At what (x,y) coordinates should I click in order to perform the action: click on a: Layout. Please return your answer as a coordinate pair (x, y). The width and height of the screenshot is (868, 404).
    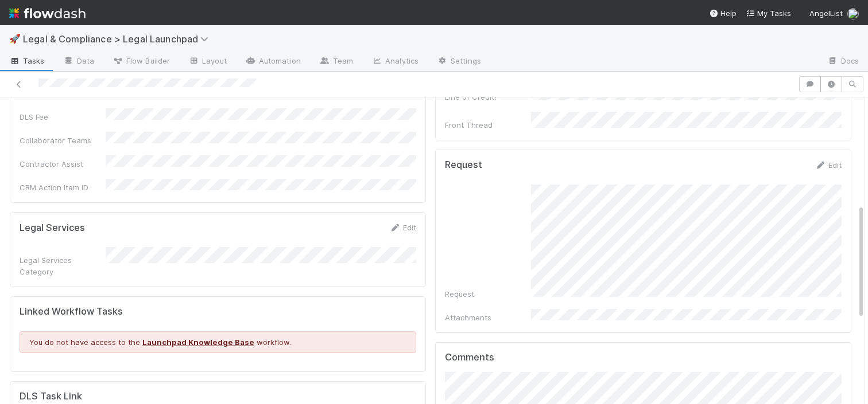
    Looking at the image, I should click on (207, 62).